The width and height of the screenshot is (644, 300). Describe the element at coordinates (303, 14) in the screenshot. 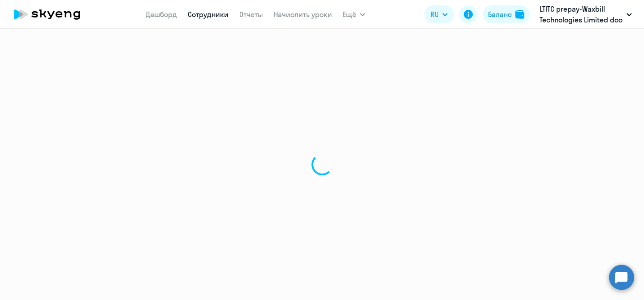

I see `a: Начислить уроки` at that location.